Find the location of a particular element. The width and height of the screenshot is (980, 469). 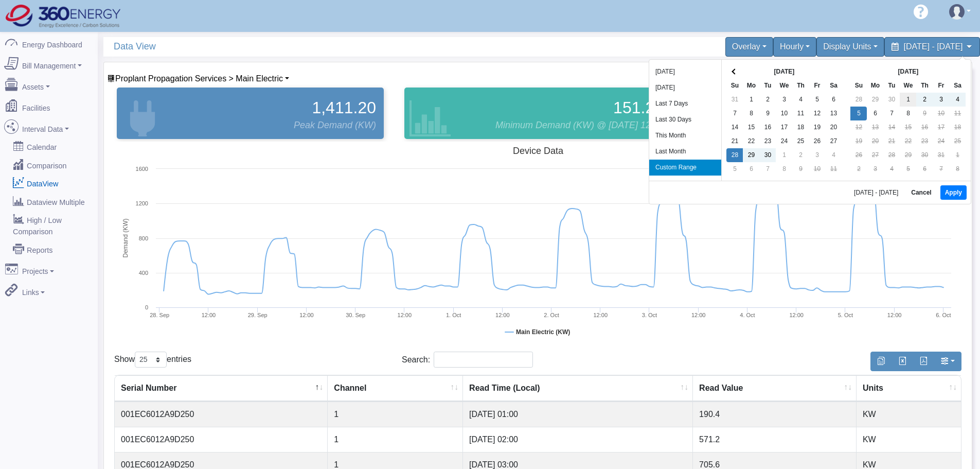

input: Search: is located at coordinates (483, 359).